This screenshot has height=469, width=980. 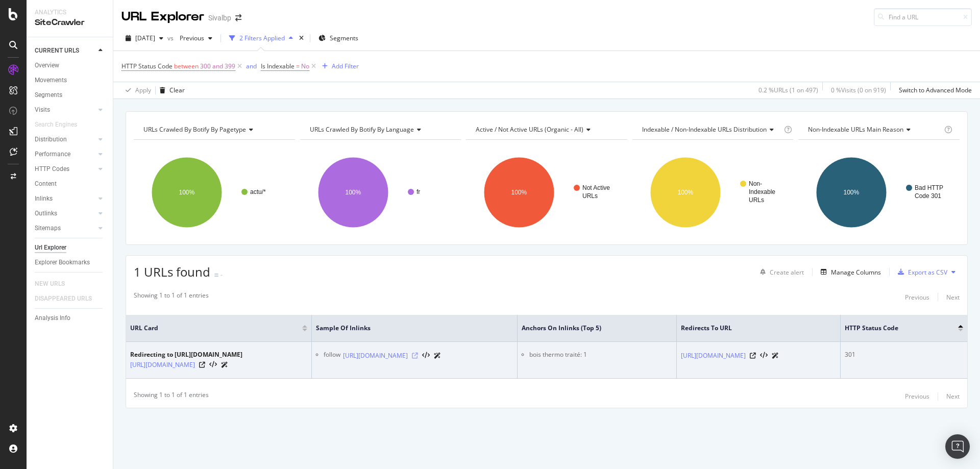 I want to click on span: Segments, so click(x=344, y=38).